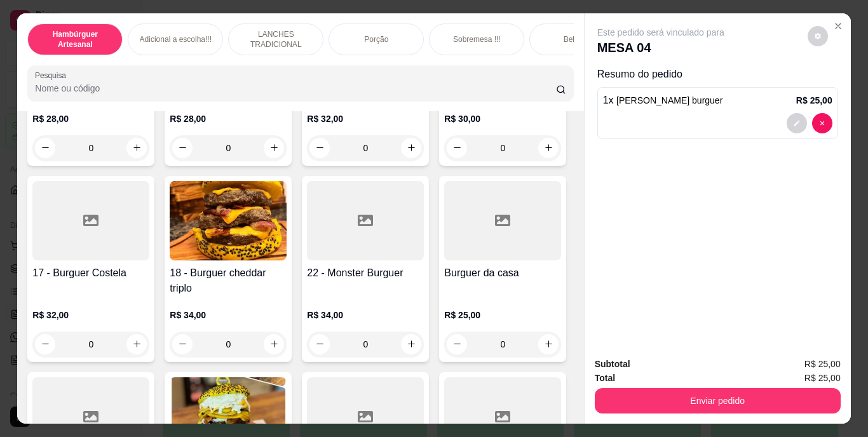 This screenshot has width=868, height=437. I want to click on img: product-image, so click(228, 221).